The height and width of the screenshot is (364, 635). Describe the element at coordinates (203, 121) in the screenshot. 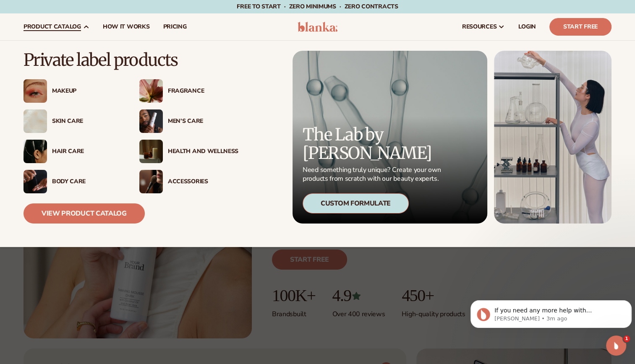

I see `div: Men’s Care` at that location.